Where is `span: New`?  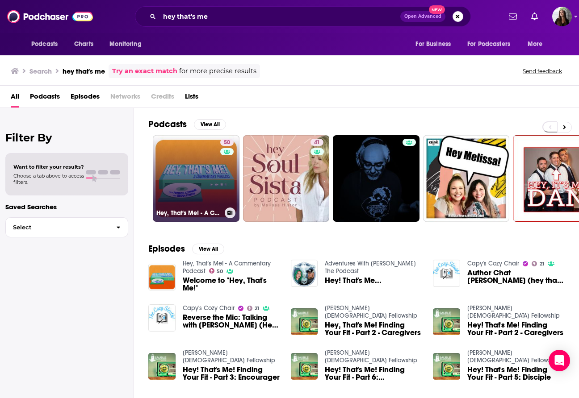 span: New is located at coordinates (437, 9).